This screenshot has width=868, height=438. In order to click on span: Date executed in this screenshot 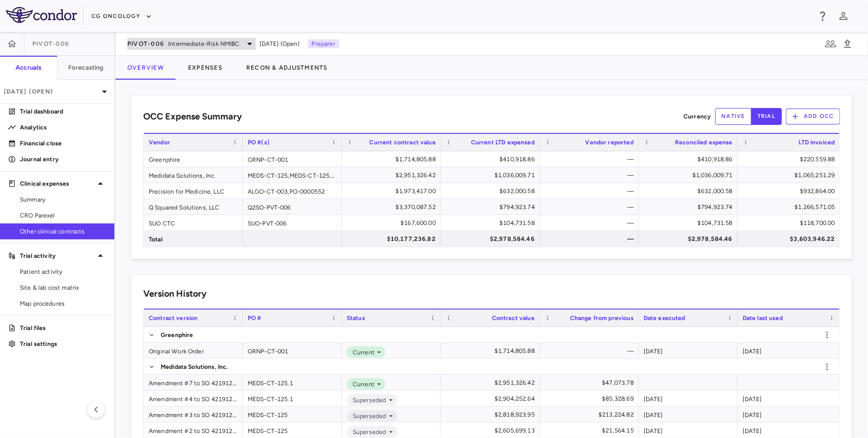, I will do `click(665, 318)`.